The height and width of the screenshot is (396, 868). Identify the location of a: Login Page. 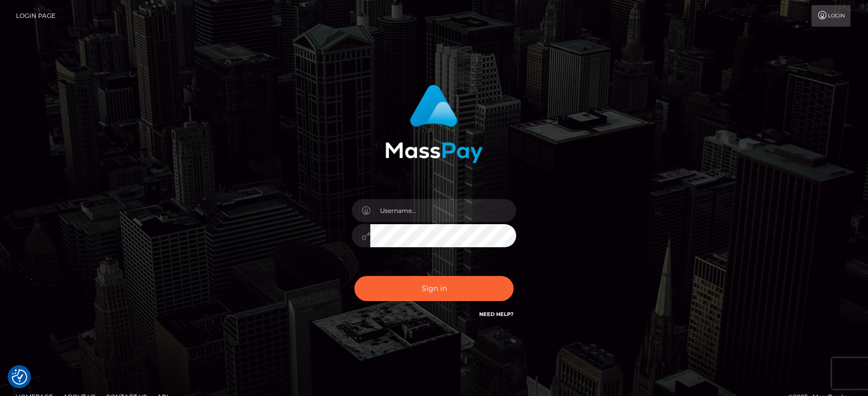
(36, 16).